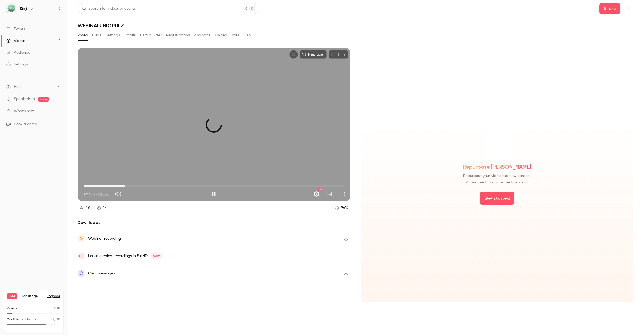  Describe the element at coordinates (32, 296) in the screenshot. I see `span: Plan usage` at that location.